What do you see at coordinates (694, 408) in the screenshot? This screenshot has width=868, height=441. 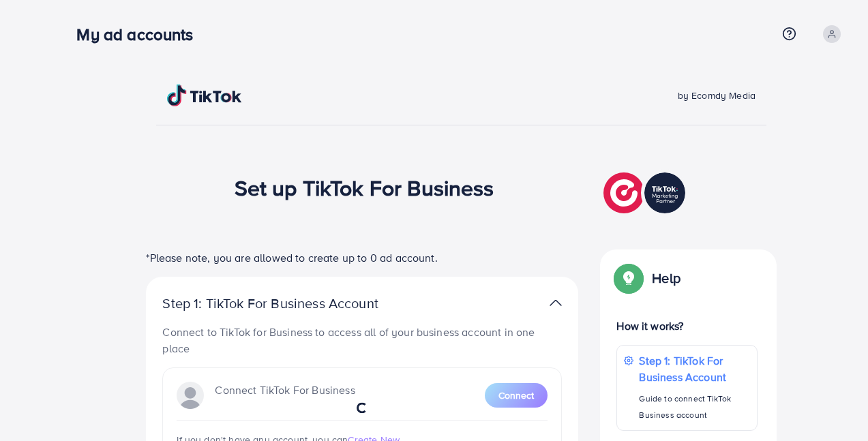 I see `p: Guide to connect TikTok Business account` at bounding box center [694, 408].